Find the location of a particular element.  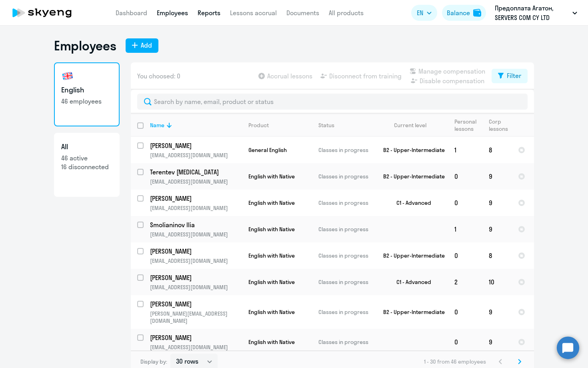

span: Display by: is located at coordinates (154, 362).